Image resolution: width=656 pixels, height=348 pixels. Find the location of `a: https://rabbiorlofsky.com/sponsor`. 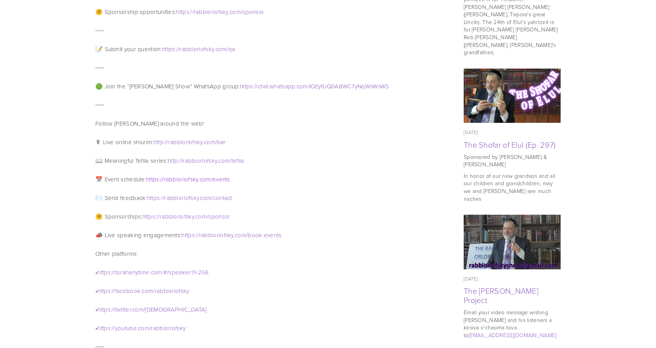

a: https://rabbiorlofsky.com/sponsor is located at coordinates (186, 216).